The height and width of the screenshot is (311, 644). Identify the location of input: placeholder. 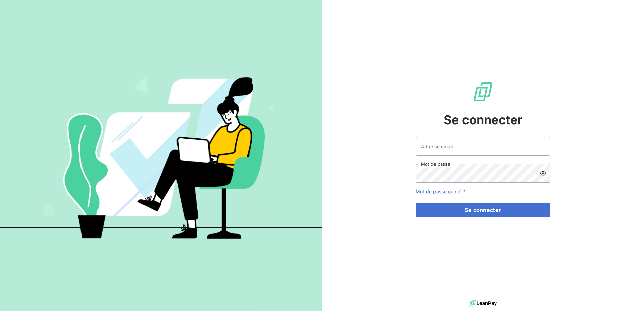
(483, 147).